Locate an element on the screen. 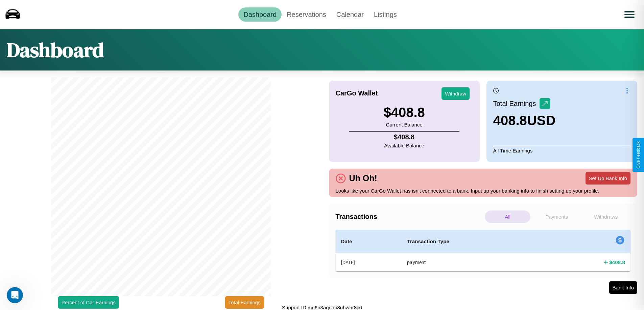 This screenshot has width=644, height=310. p: Looks like your CarGo Wallet has isn't connected to a bank. Input up your banking info to finish ... is located at coordinates (483, 191).